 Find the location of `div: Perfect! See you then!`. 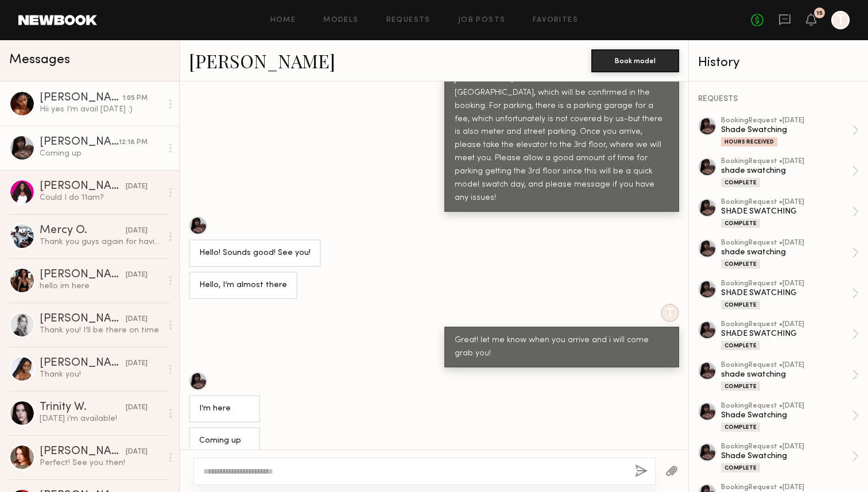

div: Perfect! See you then! is located at coordinates (100, 463).